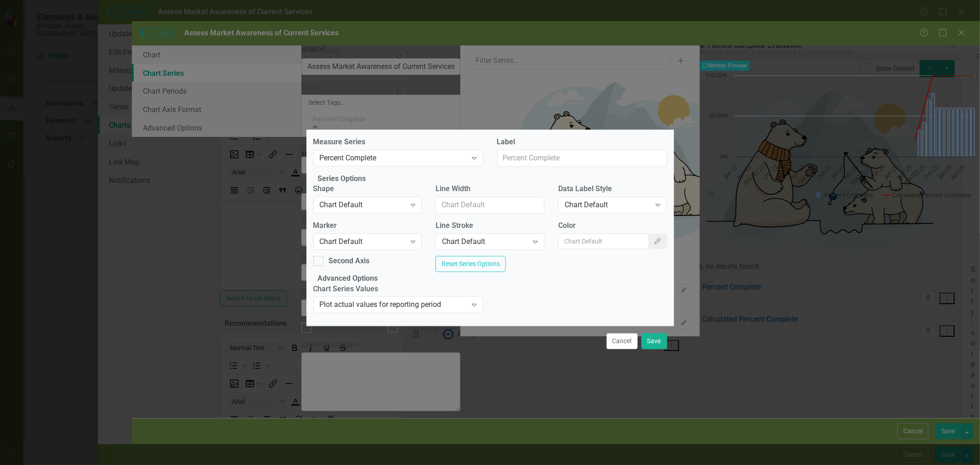 The height and width of the screenshot is (465, 980). Describe the element at coordinates (490, 225) in the screenshot. I see `label: Line Stroke` at that location.